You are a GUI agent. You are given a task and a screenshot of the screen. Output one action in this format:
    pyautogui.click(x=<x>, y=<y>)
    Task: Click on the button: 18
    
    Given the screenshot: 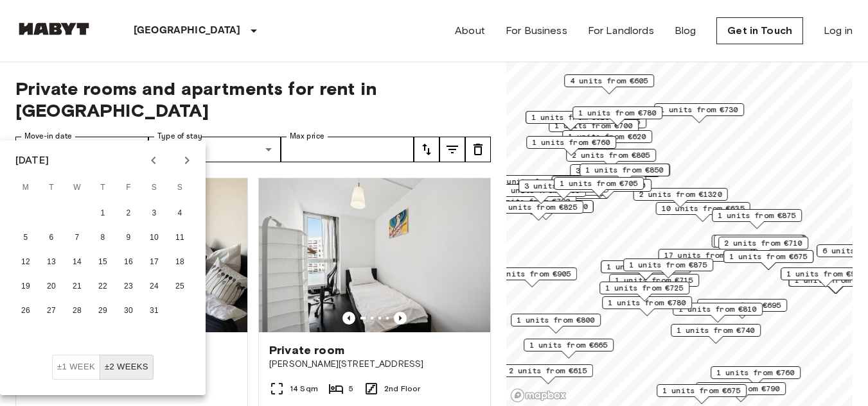 What is the action you would take?
    pyautogui.click(x=180, y=262)
    